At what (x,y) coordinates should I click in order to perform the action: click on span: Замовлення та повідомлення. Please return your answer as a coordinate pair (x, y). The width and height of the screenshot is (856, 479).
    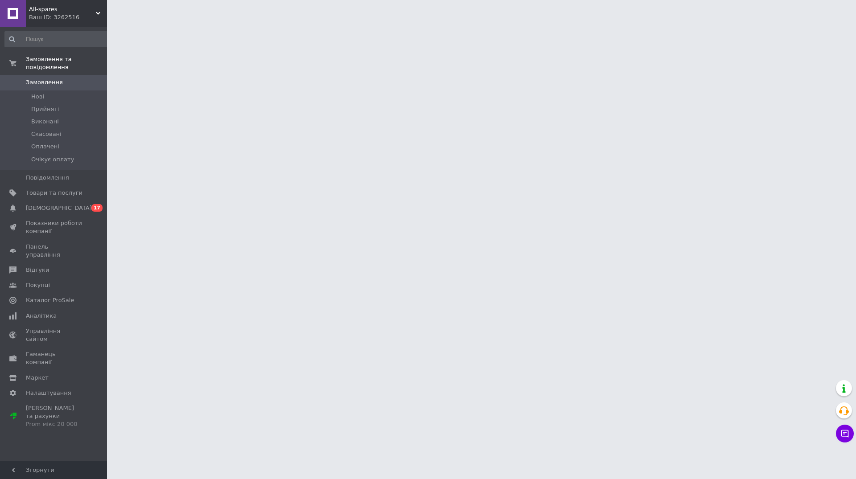
    Looking at the image, I should click on (66, 63).